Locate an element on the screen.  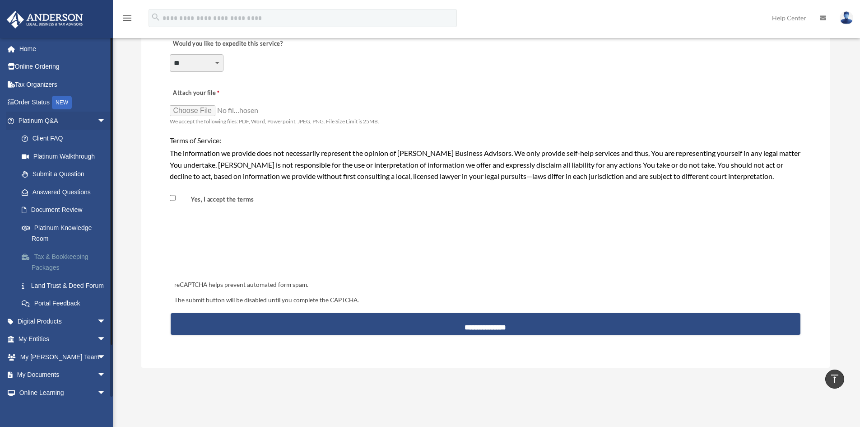
img: User Pic is located at coordinates (847, 18).